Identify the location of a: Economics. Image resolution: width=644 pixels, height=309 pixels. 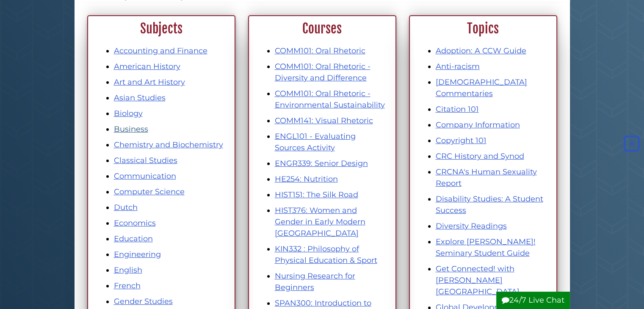
(135, 223).